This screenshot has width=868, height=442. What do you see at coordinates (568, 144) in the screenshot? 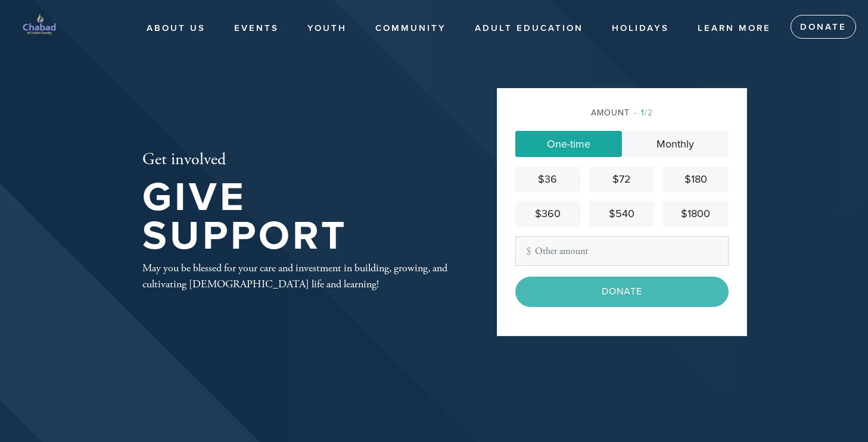
I see `a: One-time` at bounding box center [568, 144].